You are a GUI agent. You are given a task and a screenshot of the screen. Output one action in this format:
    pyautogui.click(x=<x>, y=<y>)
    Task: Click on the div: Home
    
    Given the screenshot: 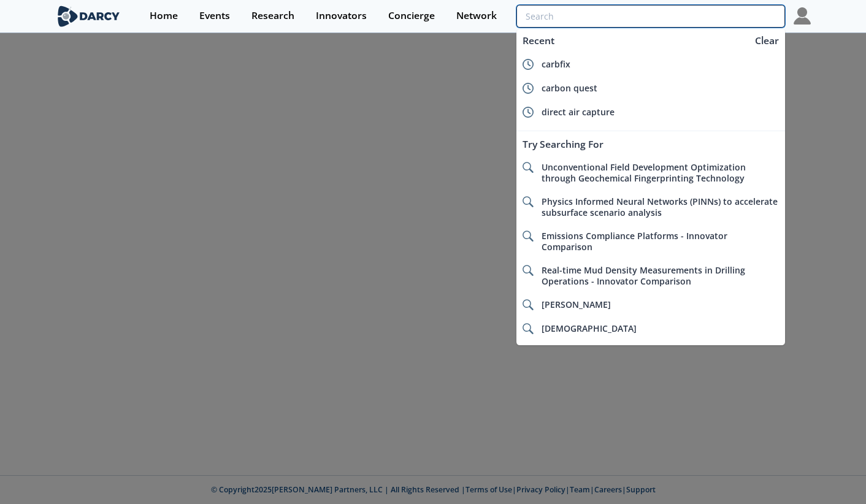 What is the action you would take?
    pyautogui.click(x=164, y=16)
    